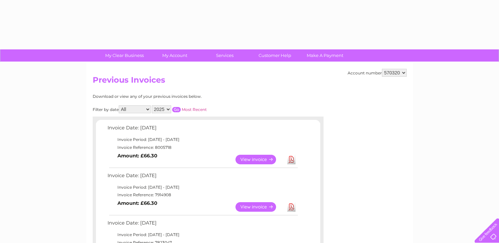  Describe the element at coordinates (325, 55) in the screenshot. I see `a: Make A Payment` at that location.